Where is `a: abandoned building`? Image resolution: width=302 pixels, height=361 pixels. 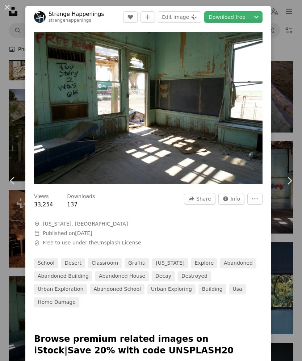 a: abandoned building is located at coordinates (63, 277).